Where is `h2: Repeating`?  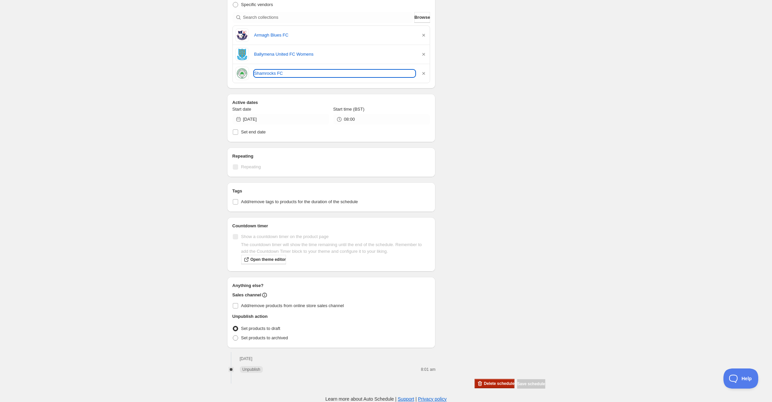 h2: Repeating is located at coordinates (331, 156).